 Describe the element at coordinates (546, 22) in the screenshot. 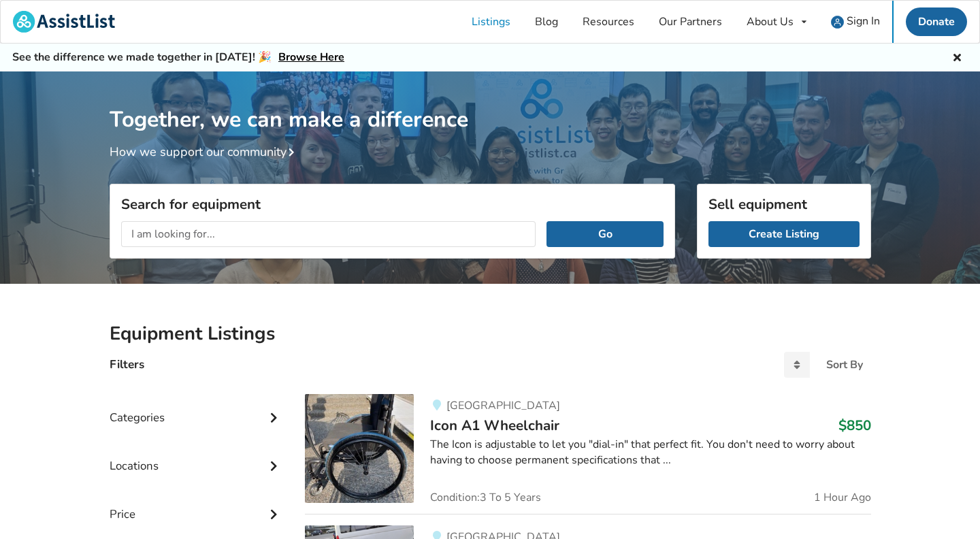

I see `a: Blog` at that location.